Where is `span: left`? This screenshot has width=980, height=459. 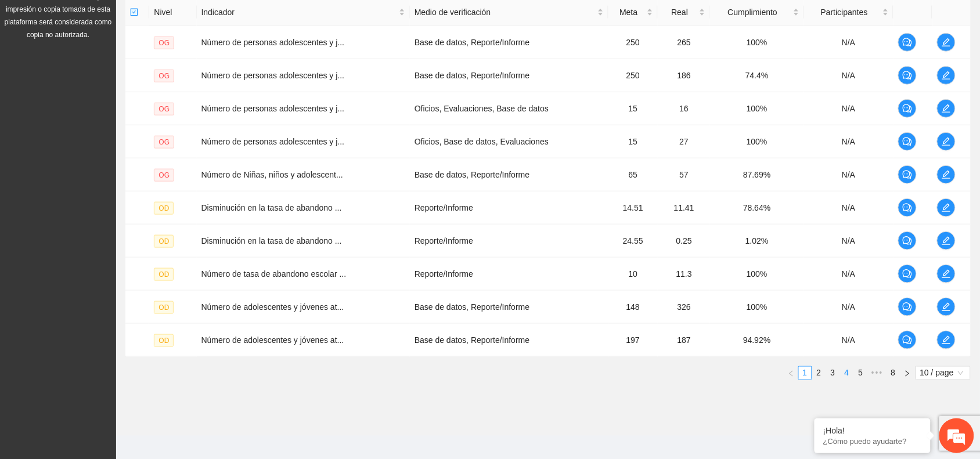 span: left is located at coordinates (792, 374).